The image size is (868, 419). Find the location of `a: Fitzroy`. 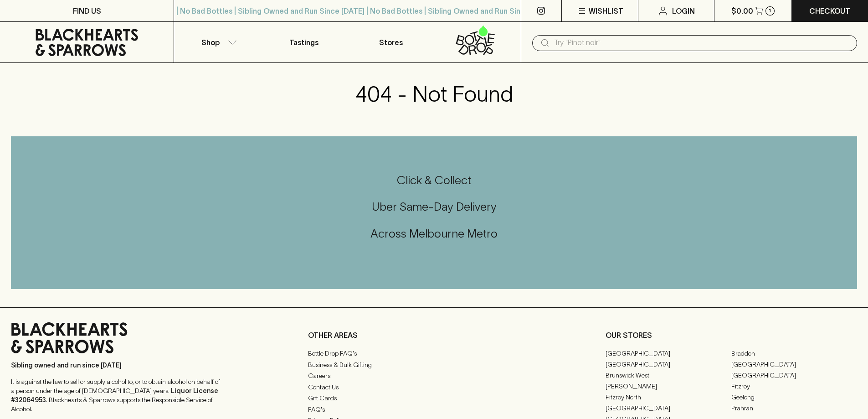

a: Fitzroy is located at coordinates (794, 386).